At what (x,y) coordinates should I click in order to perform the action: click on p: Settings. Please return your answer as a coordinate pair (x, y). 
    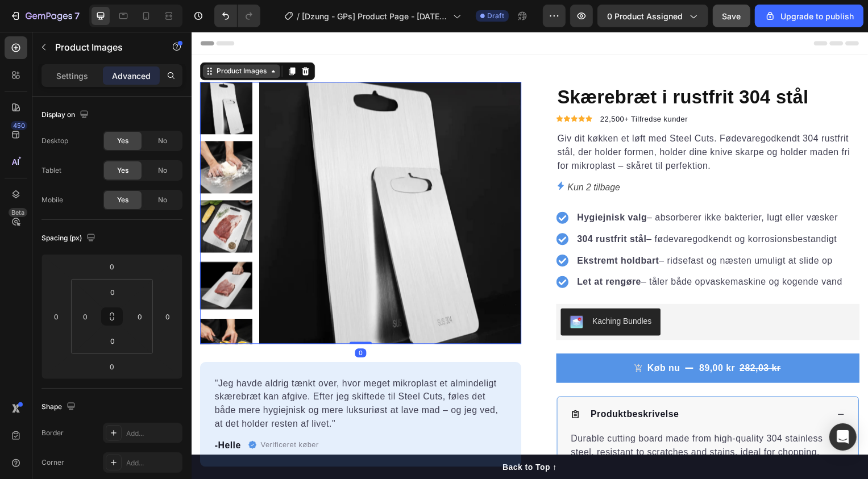
    Looking at the image, I should click on (72, 76).